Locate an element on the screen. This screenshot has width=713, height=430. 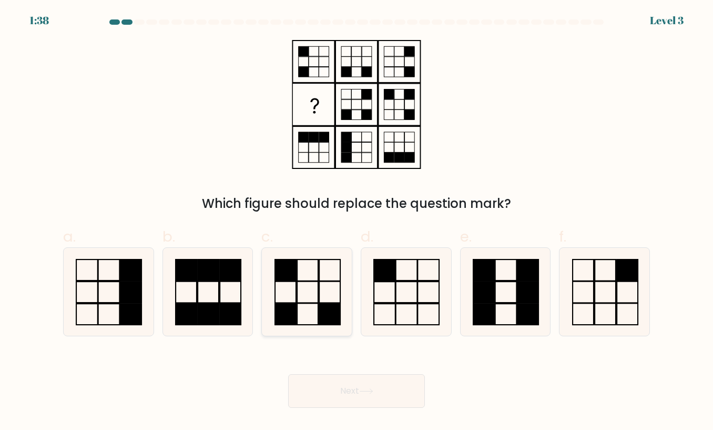
button: Next is located at coordinates (357, 391).